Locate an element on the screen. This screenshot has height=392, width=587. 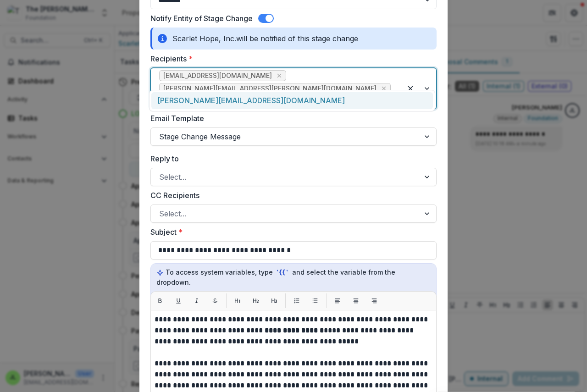
button: Align right is located at coordinates (374, 301).